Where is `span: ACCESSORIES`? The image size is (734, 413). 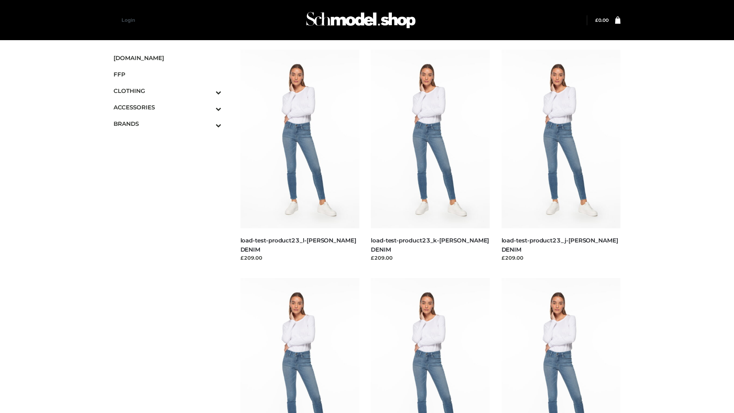
span: ACCESSORIES is located at coordinates (167, 107).